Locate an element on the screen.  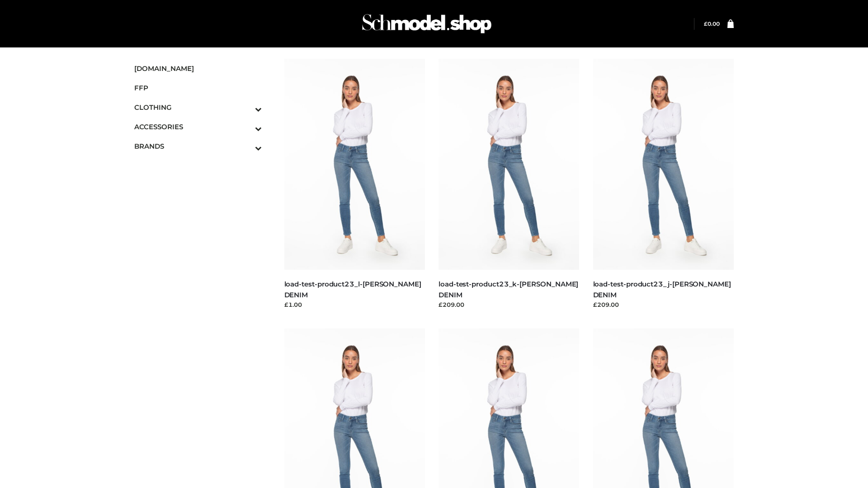
a: ACCESSORIESToggle Submenu is located at coordinates (198, 127).